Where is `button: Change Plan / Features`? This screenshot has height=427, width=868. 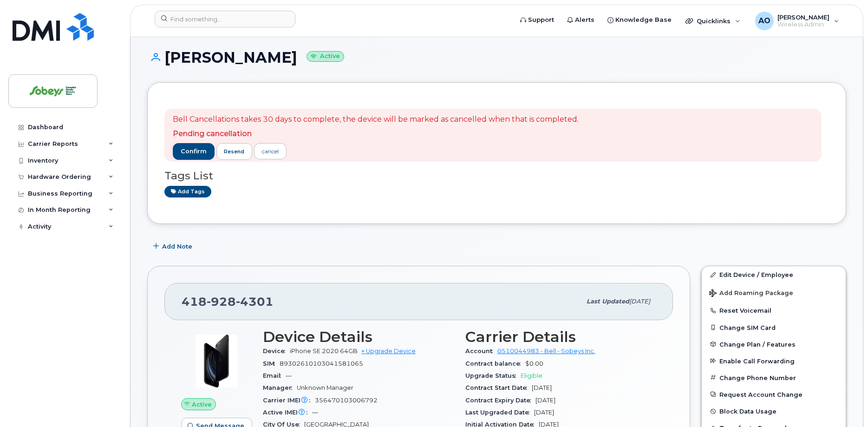 button: Change Plan / Features is located at coordinates (774, 345).